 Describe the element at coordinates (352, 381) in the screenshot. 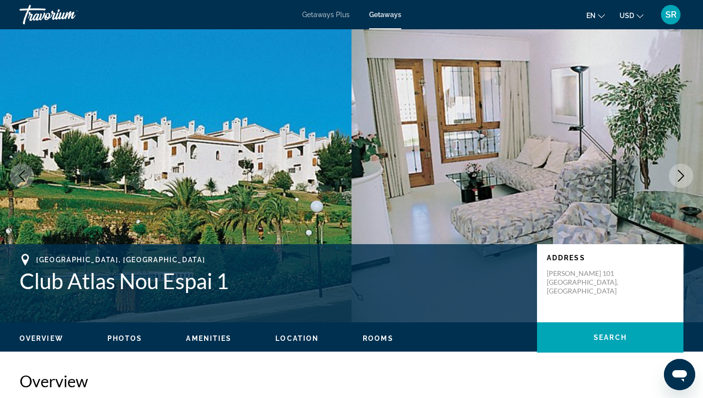

I see `h2: Overview` at that location.